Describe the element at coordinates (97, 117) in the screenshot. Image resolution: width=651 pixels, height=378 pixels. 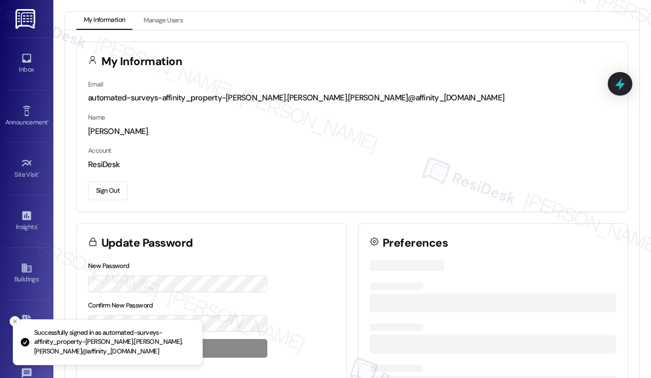
I see `label: Name` at that location.